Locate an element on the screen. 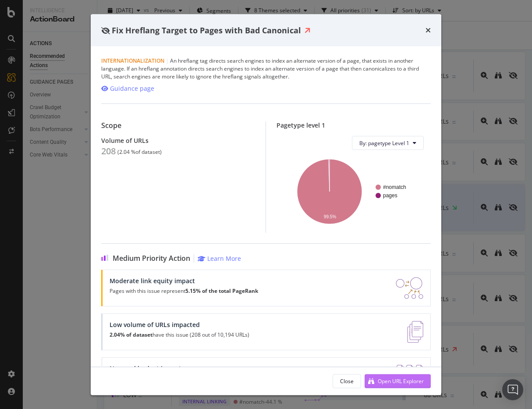 The width and height of the screenshot is (532, 409). span: Fix Hreflang Target to Pages with Bad Canonical is located at coordinates (207, 30).